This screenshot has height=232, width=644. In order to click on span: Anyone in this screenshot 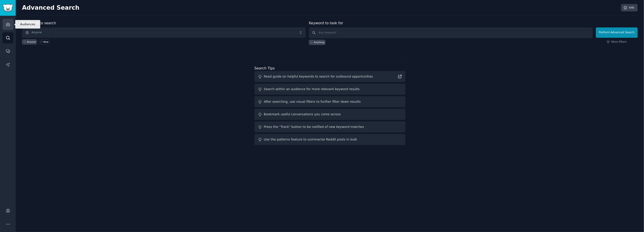, I will do `click(164, 32)`.